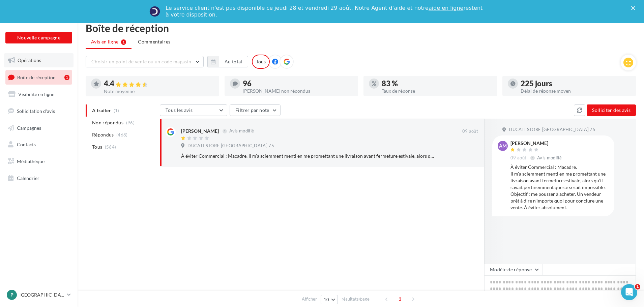 The width and height of the screenshot is (644, 307). What do you see at coordinates (39, 77) in the screenshot?
I see `a: Boîte de réception1` at bounding box center [39, 77].